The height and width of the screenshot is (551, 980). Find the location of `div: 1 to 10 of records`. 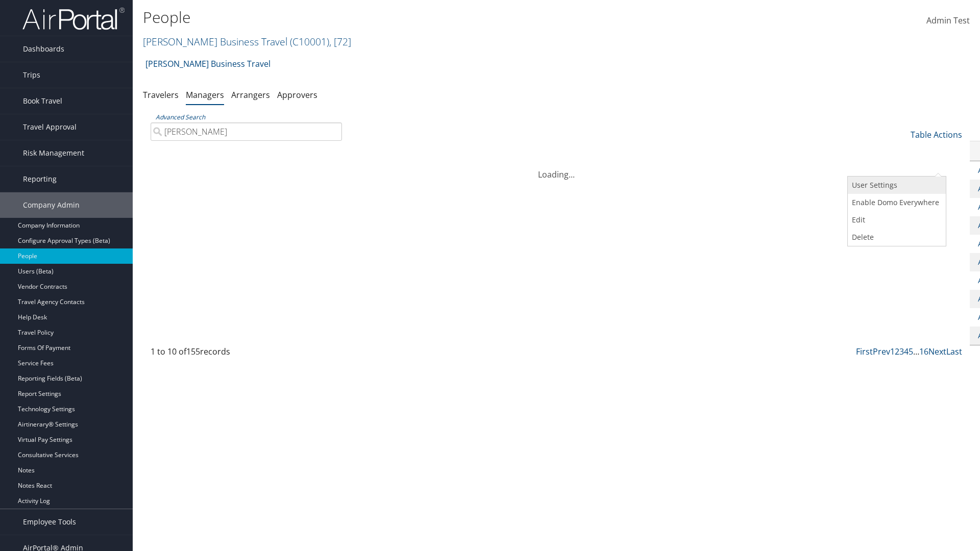

div: 1 to 10 of records is located at coordinates (246, 354).